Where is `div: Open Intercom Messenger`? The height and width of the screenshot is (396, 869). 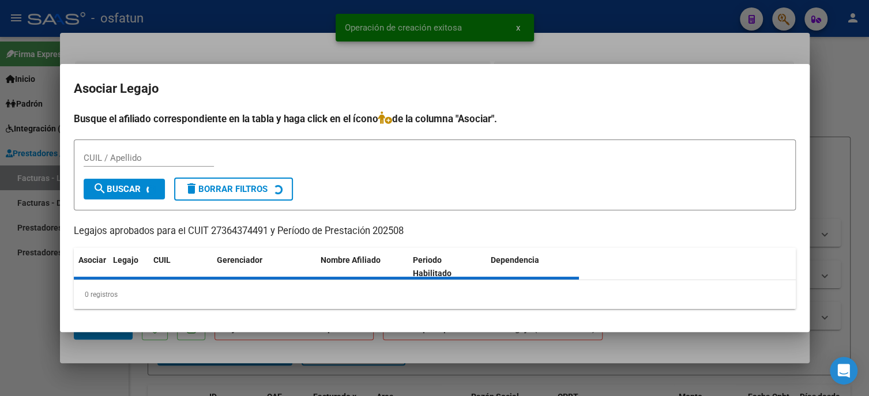 div: Open Intercom Messenger is located at coordinates (844, 371).